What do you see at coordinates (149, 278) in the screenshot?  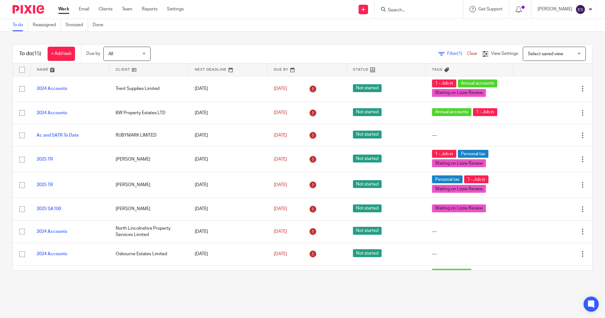 I see `td: Ultimate Property Holdings Limited` at bounding box center [149, 278].